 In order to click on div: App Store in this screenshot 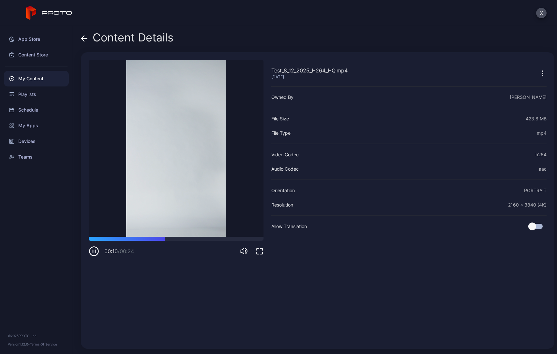, I will do `click(36, 39)`.